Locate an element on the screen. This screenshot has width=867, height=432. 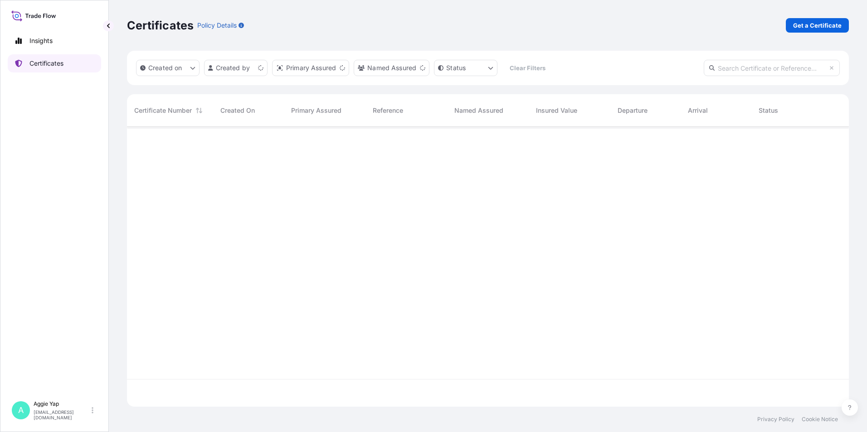
p: Created on is located at coordinates (165, 68).